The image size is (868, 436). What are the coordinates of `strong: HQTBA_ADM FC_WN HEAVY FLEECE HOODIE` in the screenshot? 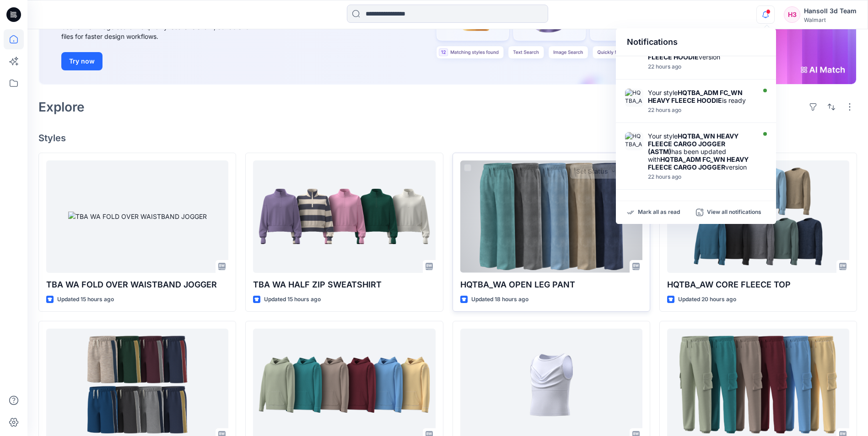 It's located at (695, 96).